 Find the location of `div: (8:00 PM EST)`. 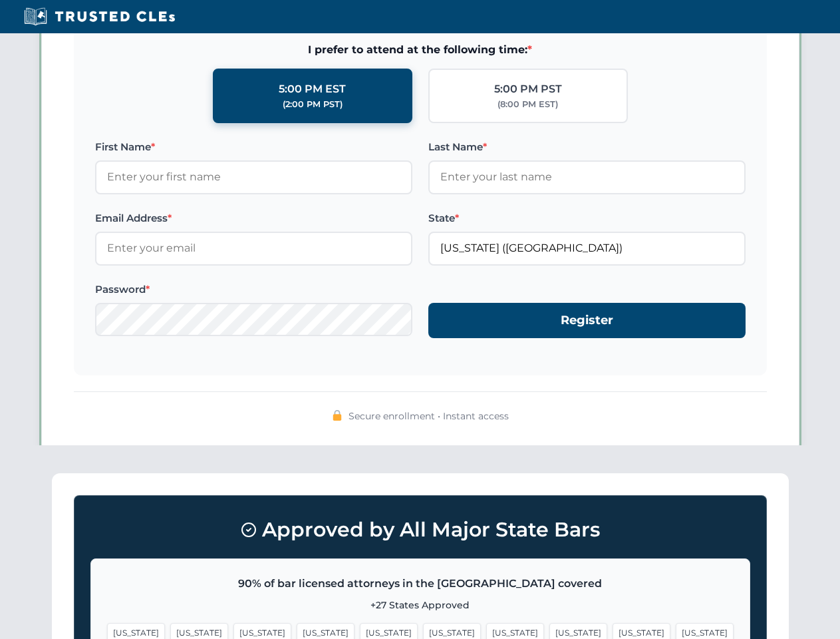

div: (8:00 PM EST) is located at coordinates (527, 104).